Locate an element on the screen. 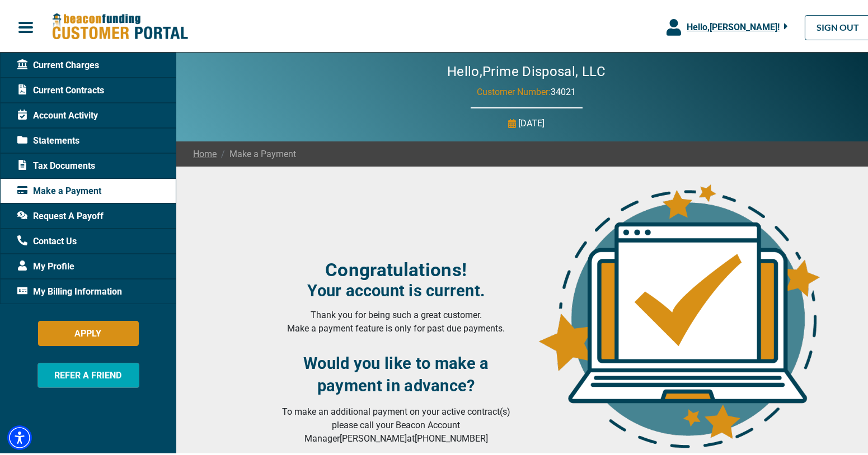 The image size is (868, 455). span: My Billing Information is located at coordinates (69, 289).